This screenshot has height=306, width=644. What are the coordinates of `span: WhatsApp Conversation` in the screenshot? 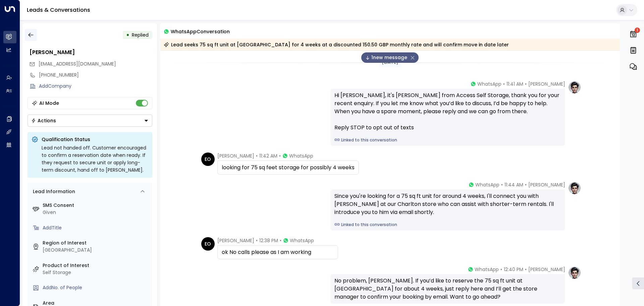 It's located at (200, 32).